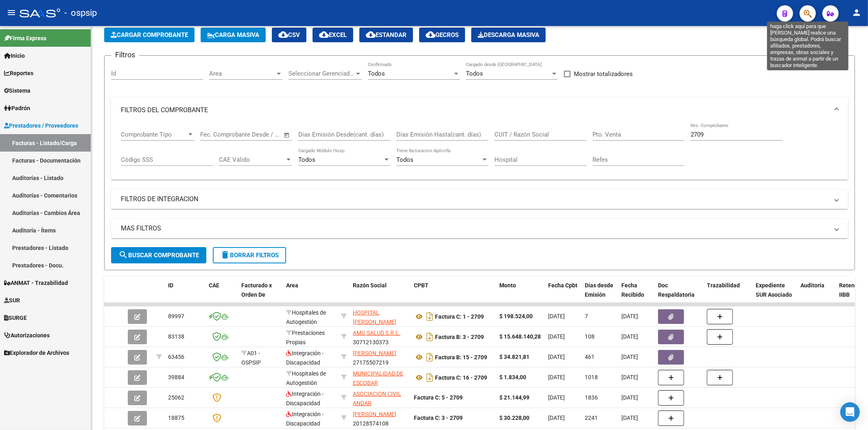 Image resolution: width=868 pixels, height=430 pixels. Describe the element at coordinates (369, 286) in the screenshot. I see `span: Razón Social` at that location.